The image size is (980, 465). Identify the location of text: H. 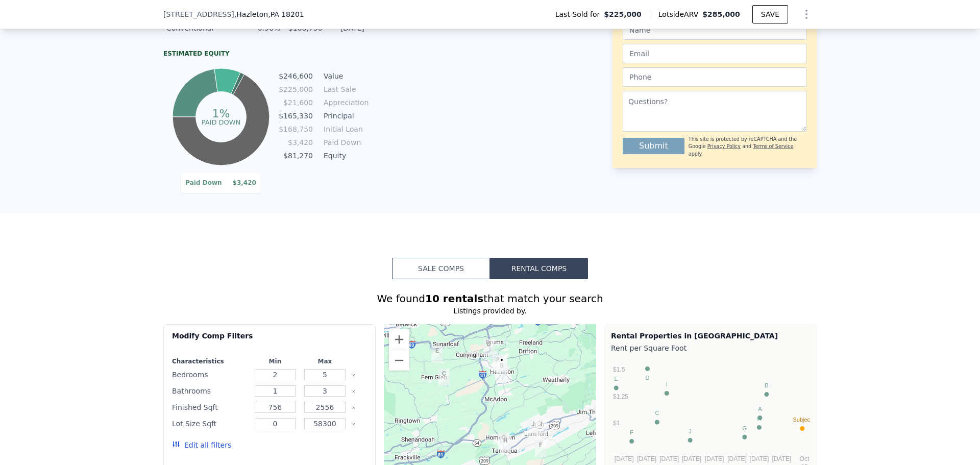
(759, 418).